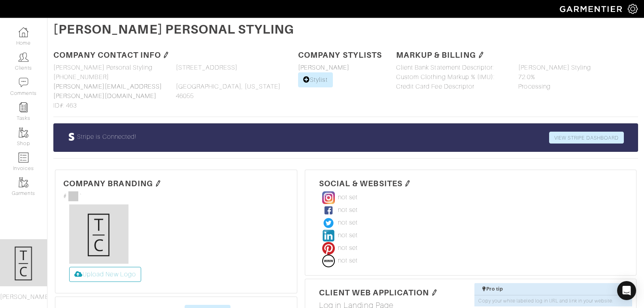  Describe the element at coordinates (329, 198) in the screenshot. I see `img: instagram-ca3bc792a033a2c9429fd021af625c3049b16be64d72d12f1b3be3ecbc60b429.png` at that location.